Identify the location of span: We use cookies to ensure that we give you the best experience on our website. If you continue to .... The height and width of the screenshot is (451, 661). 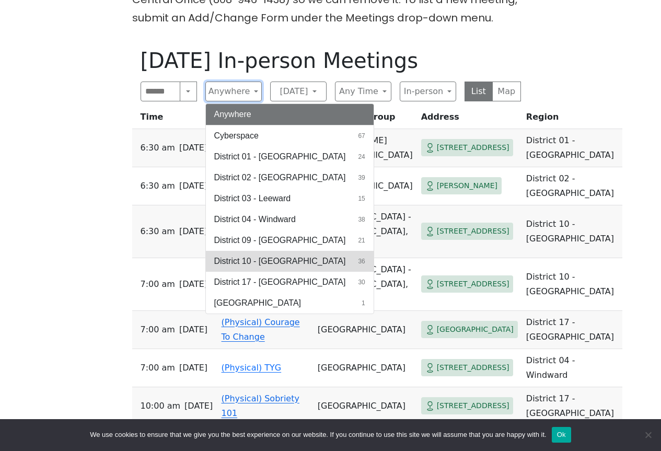
(318, 435).